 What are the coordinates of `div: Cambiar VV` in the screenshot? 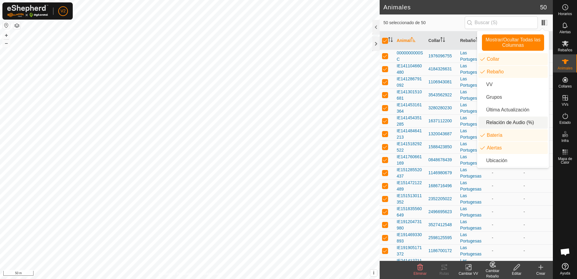 It's located at (468, 273).